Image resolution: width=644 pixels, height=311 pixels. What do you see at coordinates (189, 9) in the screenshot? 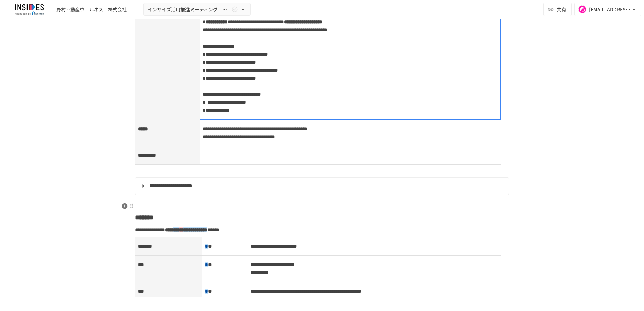
I see `span: インサイズ活用推進ミーティング ～4回目～` at bounding box center [189, 9].